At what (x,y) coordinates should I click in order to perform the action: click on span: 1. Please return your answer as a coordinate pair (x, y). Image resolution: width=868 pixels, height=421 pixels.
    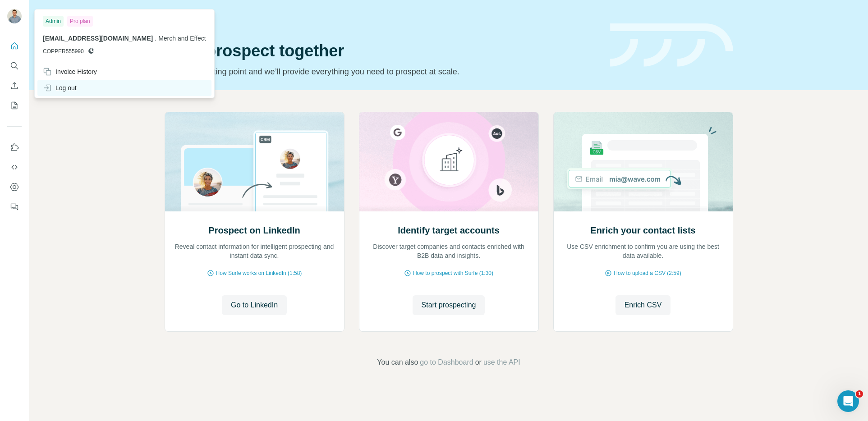
    Looking at the image, I should click on (859, 394).